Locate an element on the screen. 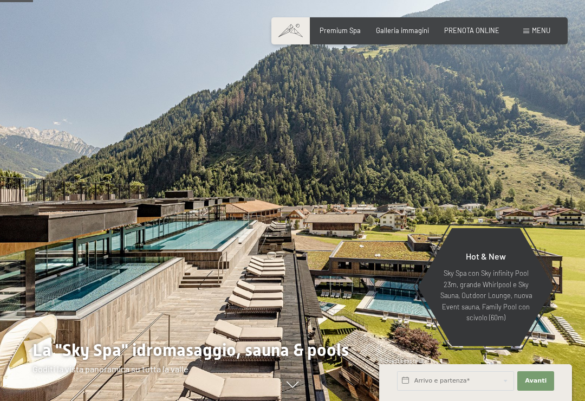  button: Avanti is located at coordinates (536, 381).